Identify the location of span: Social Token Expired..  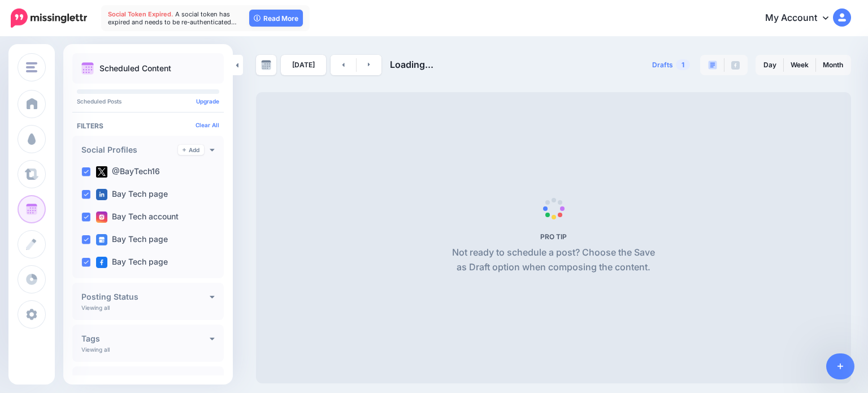
(141, 14).